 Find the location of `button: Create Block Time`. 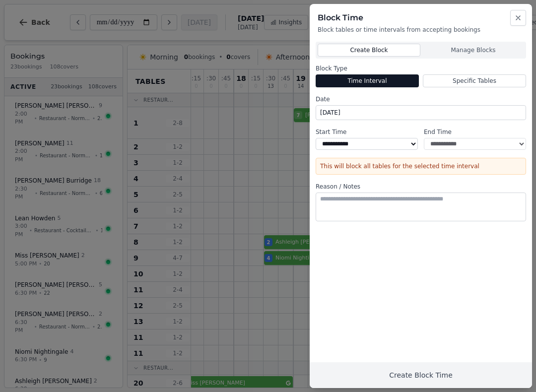

button: Create Block Time is located at coordinates (421, 375).